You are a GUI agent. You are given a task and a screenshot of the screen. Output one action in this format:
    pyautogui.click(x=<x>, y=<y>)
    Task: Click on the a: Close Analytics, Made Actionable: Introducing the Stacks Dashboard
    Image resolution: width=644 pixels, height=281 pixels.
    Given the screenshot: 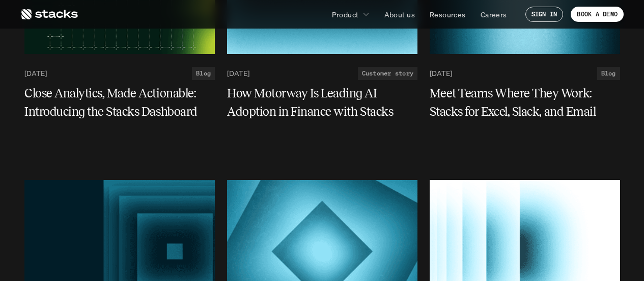 What is the action you would take?
    pyautogui.click(x=120, y=102)
    